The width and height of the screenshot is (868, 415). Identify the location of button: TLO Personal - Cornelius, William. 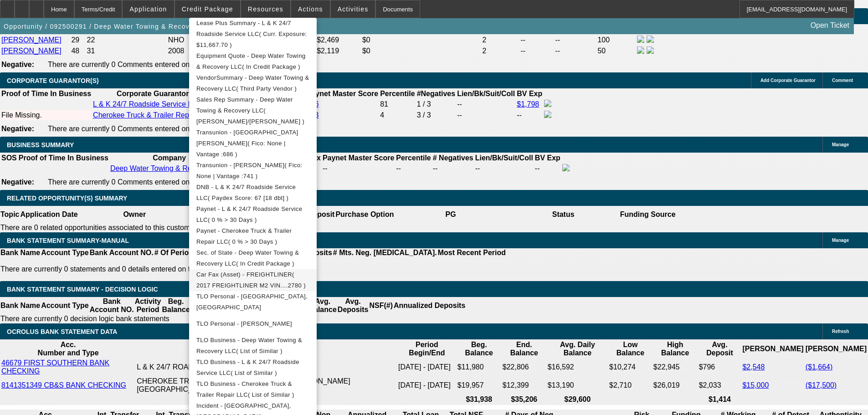
(253, 324).